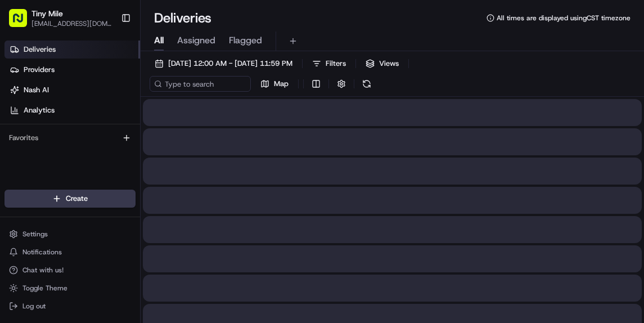 The image size is (644, 323). Describe the element at coordinates (77, 198) in the screenshot. I see `span: Create` at that location.